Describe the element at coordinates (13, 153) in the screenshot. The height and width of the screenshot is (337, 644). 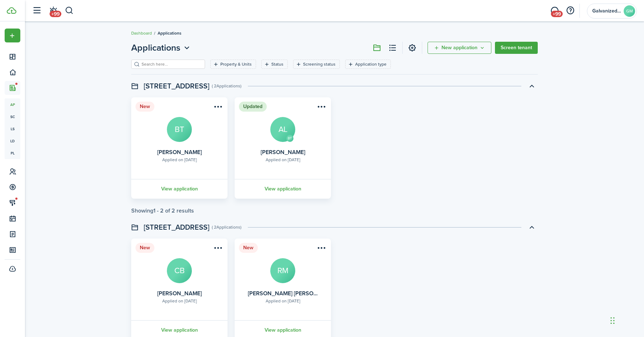
I see `a: pl` at that location.